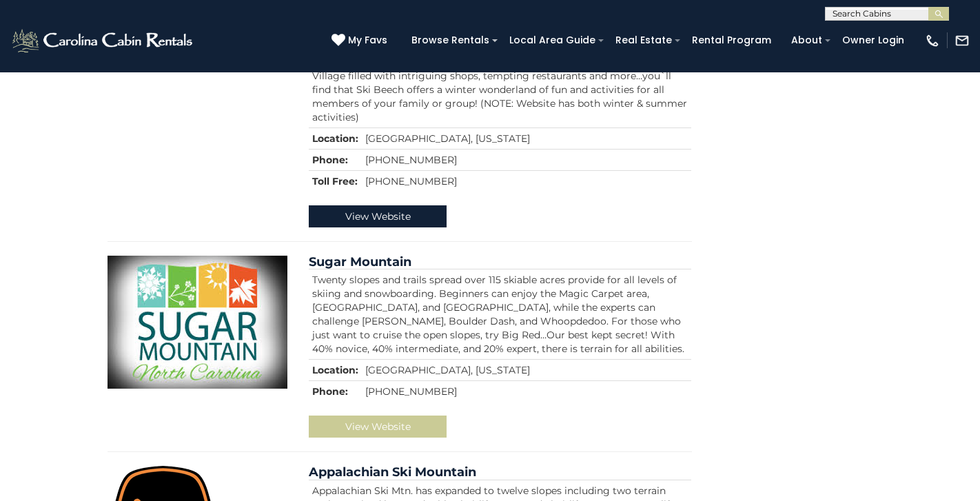 This screenshot has width=980, height=501. Describe the element at coordinates (360, 262) in the screenshot. I see `a: Sugar Mountain` at that location.